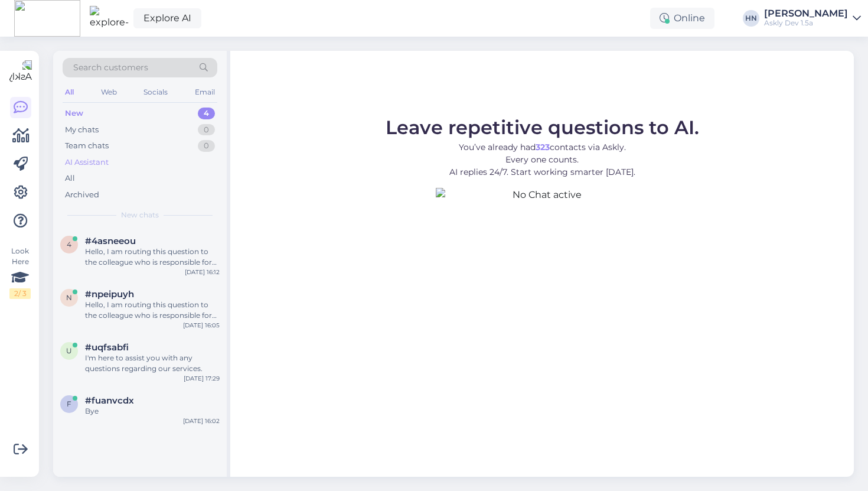  I want to click on div: Socials, so click(155, 92).